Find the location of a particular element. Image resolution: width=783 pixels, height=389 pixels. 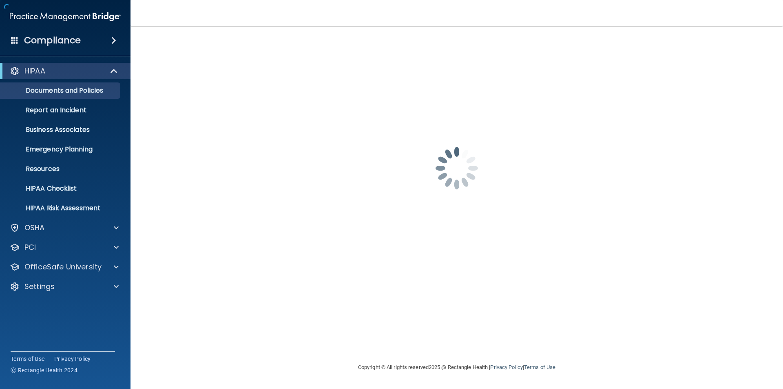

a: HIPAA is located at coordinates (64, 71).